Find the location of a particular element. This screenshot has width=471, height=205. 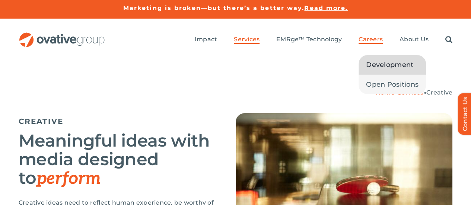

a: Services is located at coordinates (246, 40).